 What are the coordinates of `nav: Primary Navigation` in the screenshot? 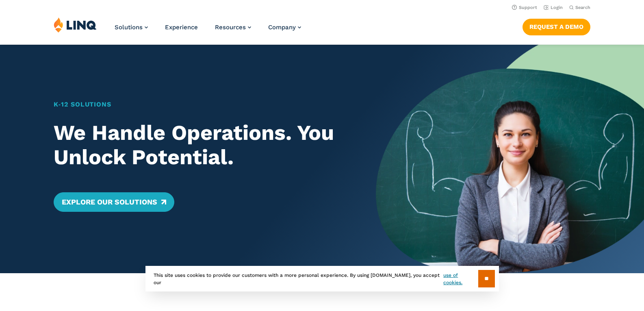 It's located at (208, 31).